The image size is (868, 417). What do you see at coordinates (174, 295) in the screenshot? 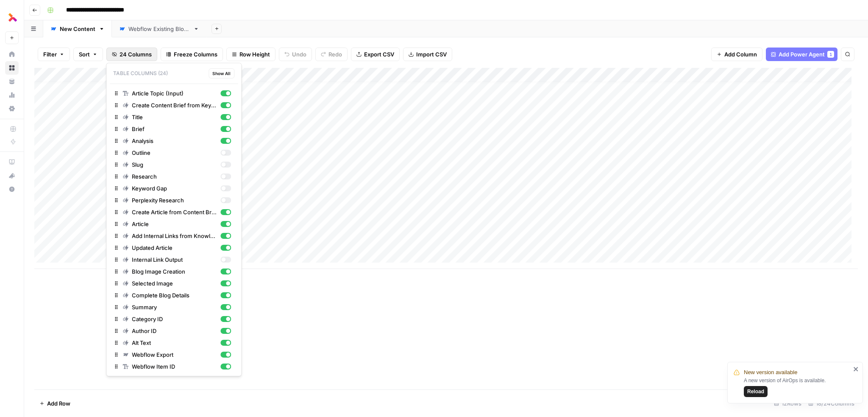
I see `span: Complete Blog Details` at bounding box center [174, 295].